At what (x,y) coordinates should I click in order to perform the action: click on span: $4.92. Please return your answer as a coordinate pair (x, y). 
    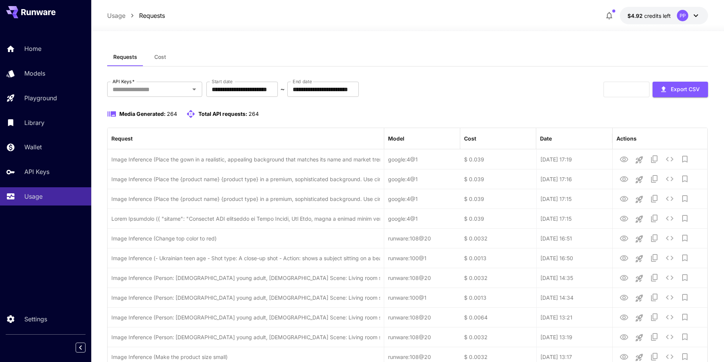
    Looking at the image, I should click on (636, 16).